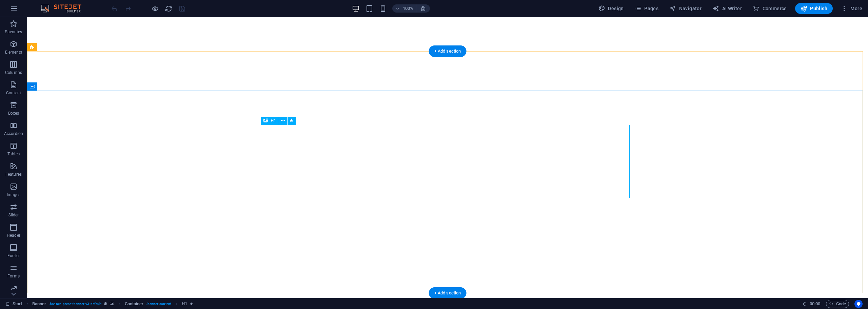  Describe the element at coordinates (769, 8) in the screenshot. I see `span: Commerce` at that location.